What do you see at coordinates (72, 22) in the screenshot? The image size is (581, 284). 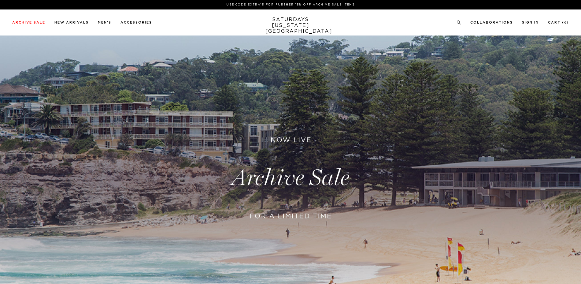 I see `a: New Arrivals` at bounding box center [72, 22].